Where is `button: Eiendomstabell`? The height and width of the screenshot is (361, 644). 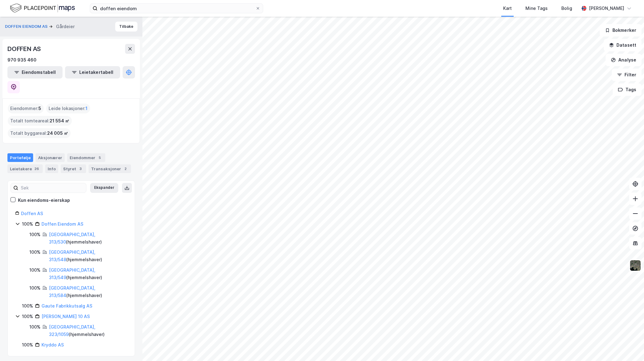 button: Eiendomstabell is located at coordinates (35, 72).